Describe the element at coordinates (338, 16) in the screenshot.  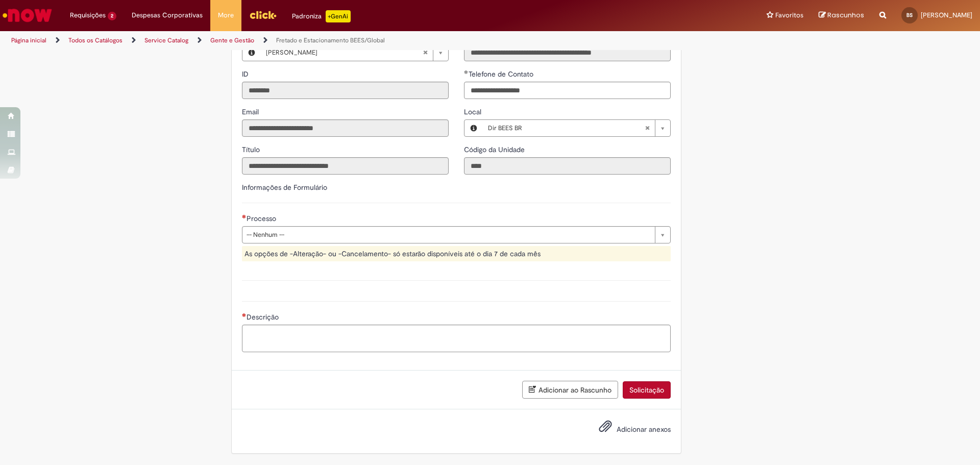
I see `p: +GenAi` at that location.